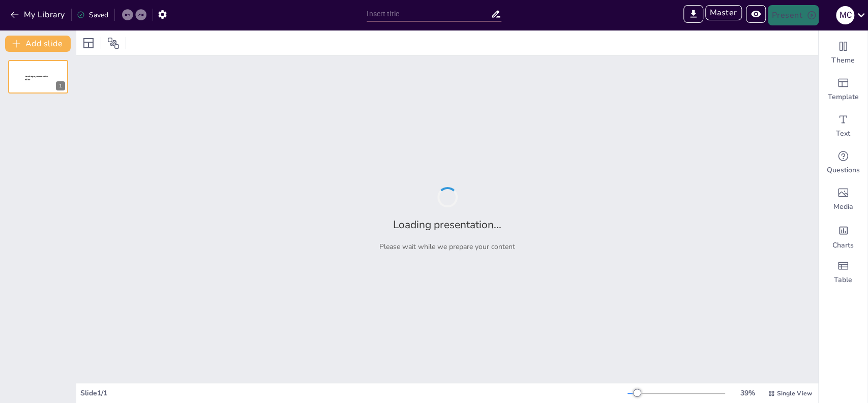  I want to click on span: Enter Master Mode, so click(725, 15).